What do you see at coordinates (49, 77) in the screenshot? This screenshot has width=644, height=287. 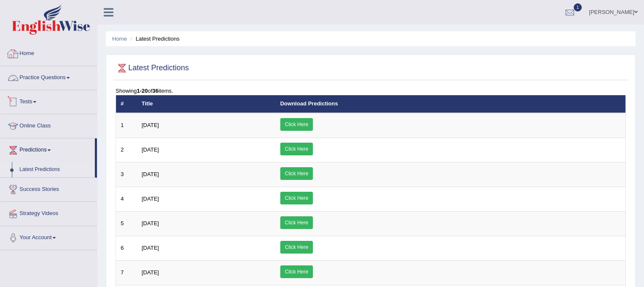 I see `a: Practice Questions` at bounding box center [49, 77].